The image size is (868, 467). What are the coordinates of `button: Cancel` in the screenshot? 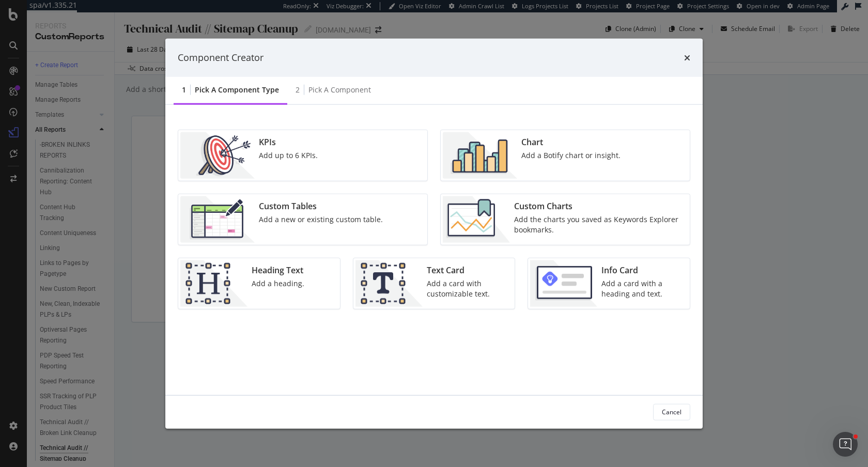 It's located at (672, 412).